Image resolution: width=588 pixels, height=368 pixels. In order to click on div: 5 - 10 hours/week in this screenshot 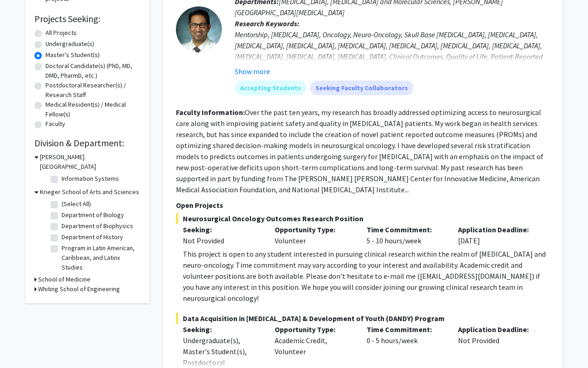, I will do `click(405, 235)`.